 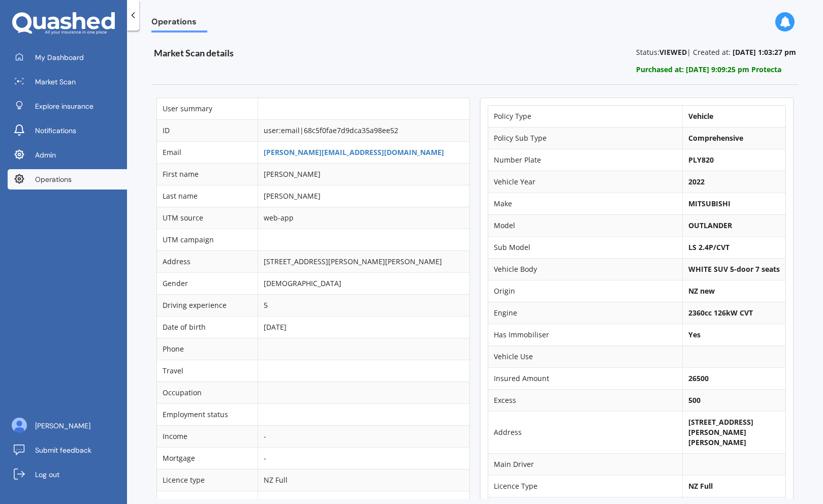 I want to click on td: Has Immobiliser, so click(x=585, y=334).